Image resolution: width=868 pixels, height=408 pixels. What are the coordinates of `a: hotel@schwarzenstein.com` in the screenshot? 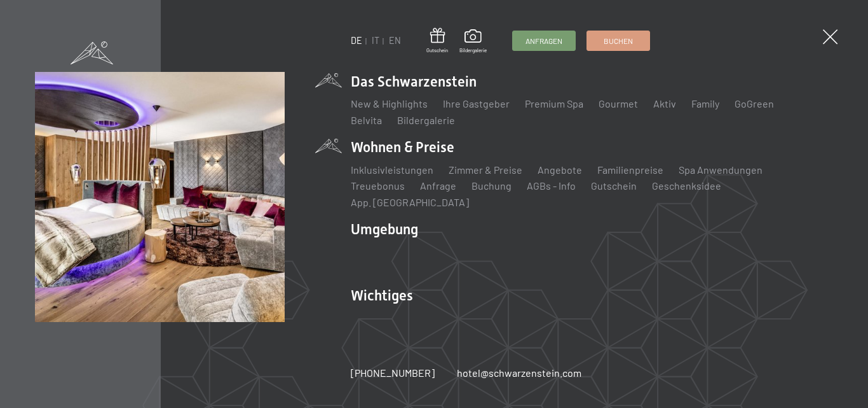 It's located at (519, 373).